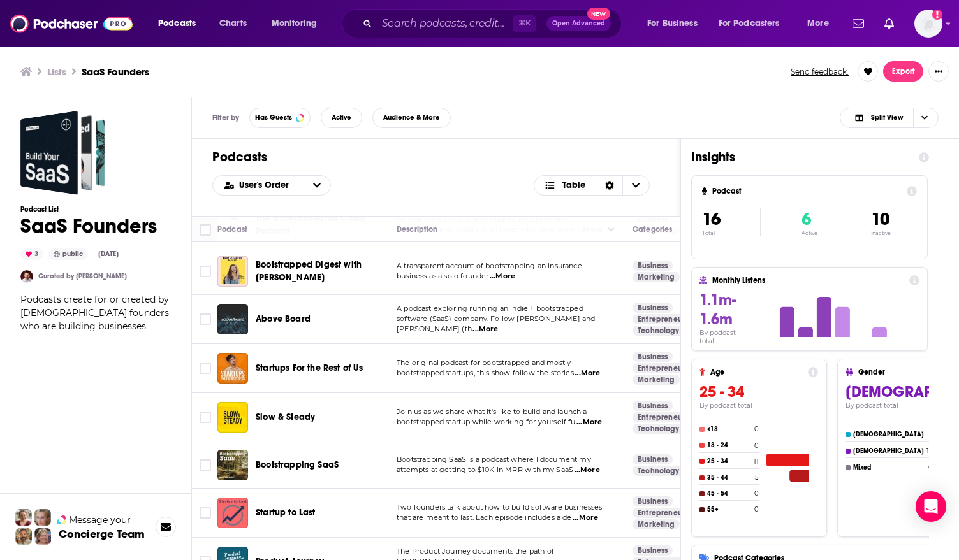 The height and width of the screenshot is (560, 959). I want to click on div: public, so click(68, 255).